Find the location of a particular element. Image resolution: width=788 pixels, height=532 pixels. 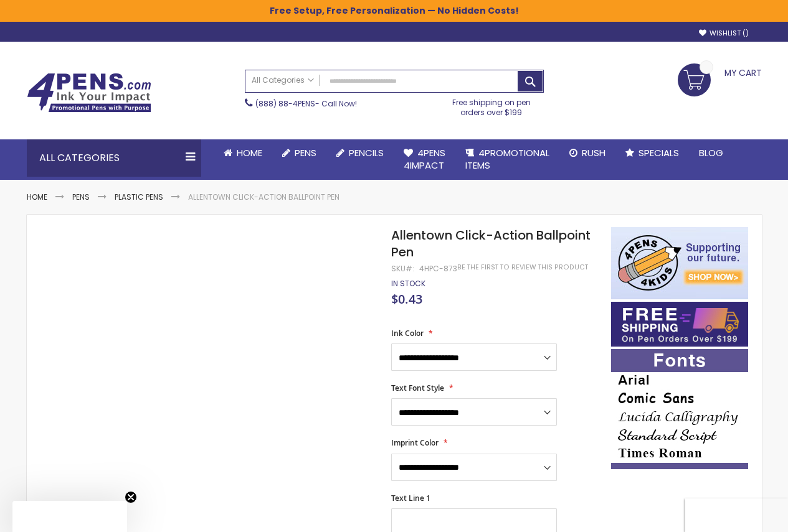

div: Free shipping on pen orders over $199 is located at coordinates (491, 105).